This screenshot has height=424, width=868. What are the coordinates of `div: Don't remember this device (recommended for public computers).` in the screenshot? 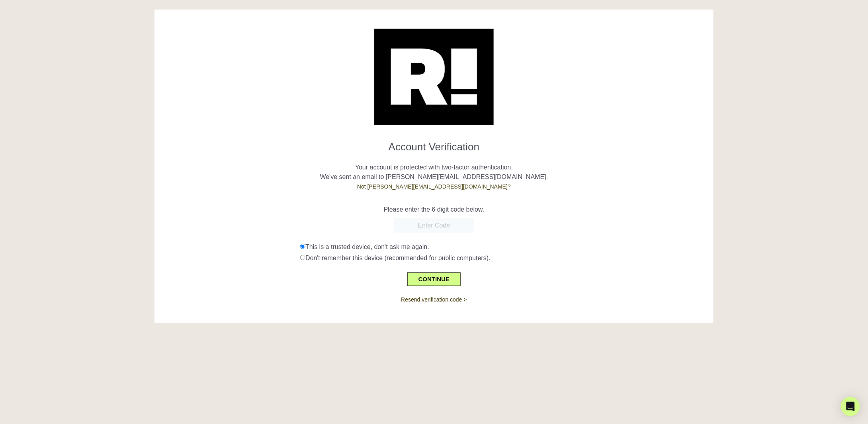 It's located at (504, 259).